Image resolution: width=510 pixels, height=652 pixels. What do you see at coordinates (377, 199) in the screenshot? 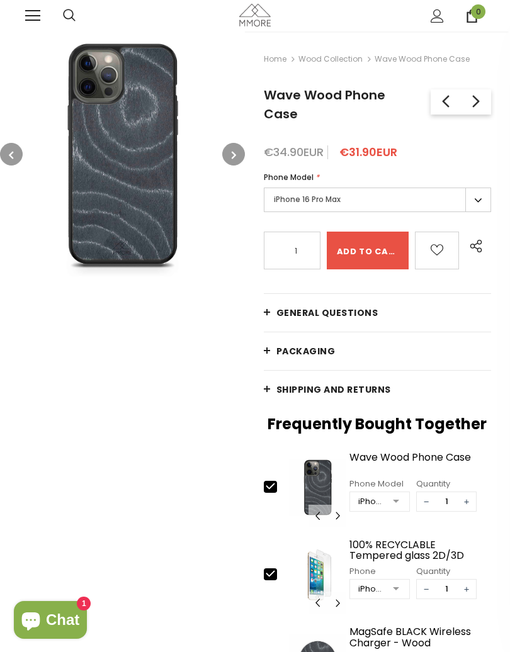
I see `label: iPhone 16 Pro Max` at bounding box center [377, 199].